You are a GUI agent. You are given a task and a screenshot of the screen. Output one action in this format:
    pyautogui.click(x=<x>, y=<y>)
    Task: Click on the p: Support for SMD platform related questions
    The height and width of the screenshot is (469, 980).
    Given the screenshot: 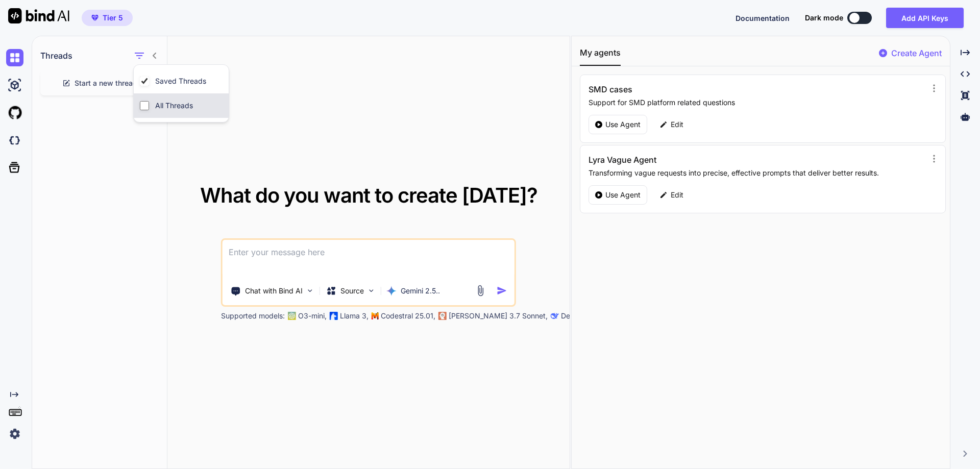 What is the action you would take?
    pyautogui.click(x=755, y=102)
    